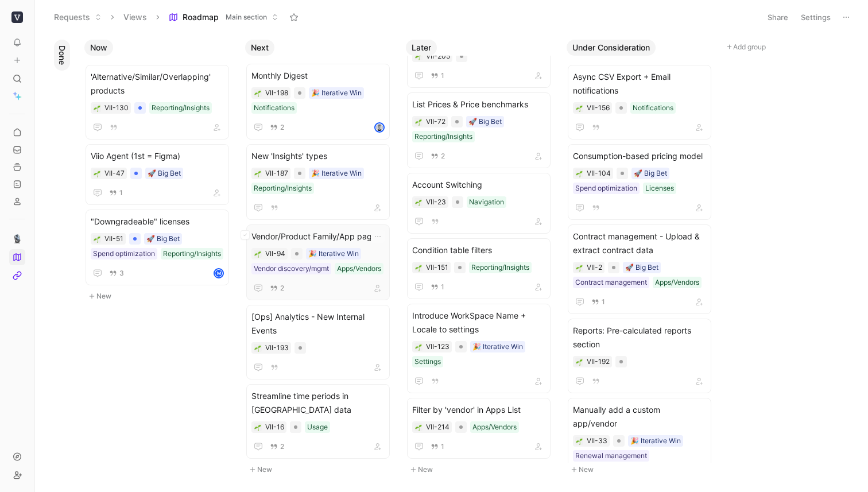 Image resolution: width=868 pixels, height=492 pixels. Describe the element at coordinates (275, 427) in the screenshot. I see `div: VII-16` at that location.